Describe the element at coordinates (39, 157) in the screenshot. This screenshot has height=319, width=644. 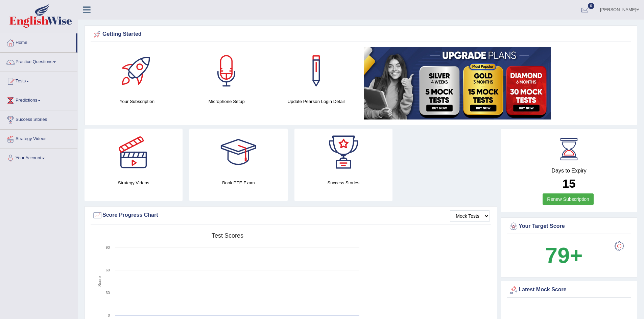
I see `a: Your Account` at that location.